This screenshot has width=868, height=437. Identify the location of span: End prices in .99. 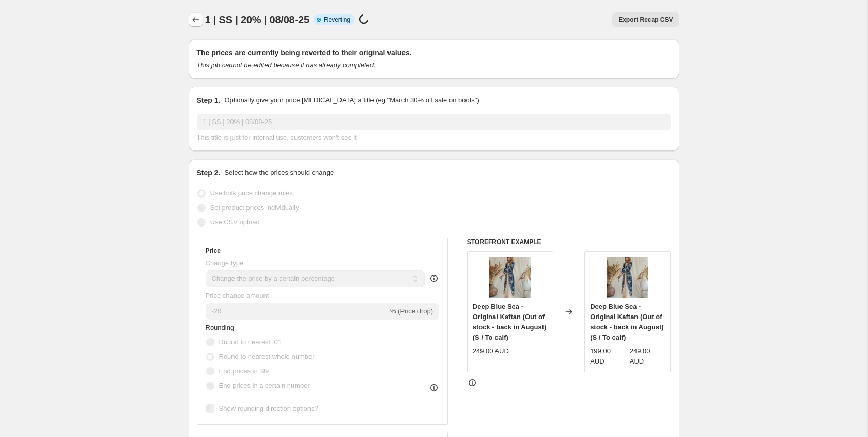
(243, 371).